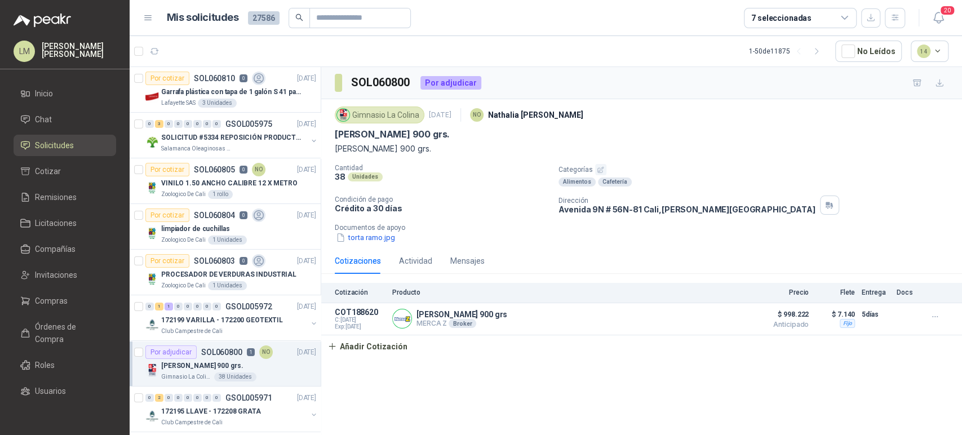 This screenshot has width=962, height=435. Describe the element at coordinates (451, 83) in the screenshot. I see `div: Por adjudicar` at that location.